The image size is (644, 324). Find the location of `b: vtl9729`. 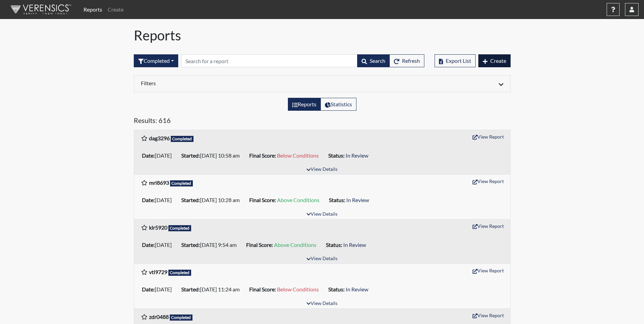

b: vtl9729 is located at coordinates (158, 272).